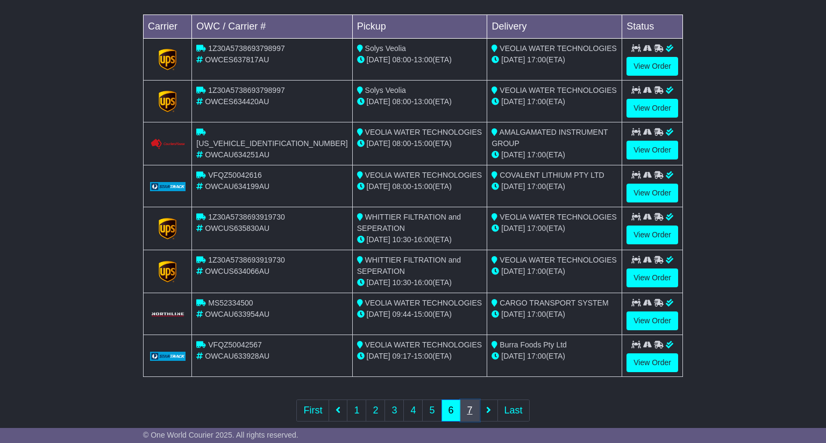 This screenshot has width=826, height=443. I want to click on td: Pickup, so click(419, 27).